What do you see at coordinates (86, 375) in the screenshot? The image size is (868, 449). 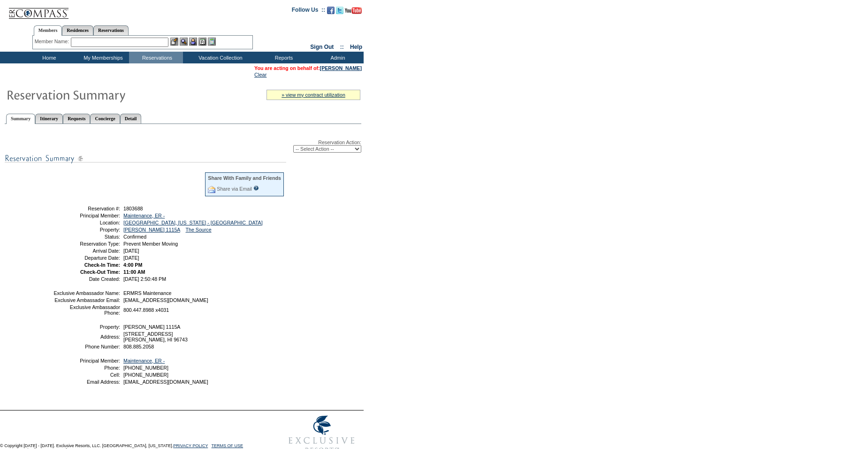 I see `td: Cell:` at bounding box center [86, 375].